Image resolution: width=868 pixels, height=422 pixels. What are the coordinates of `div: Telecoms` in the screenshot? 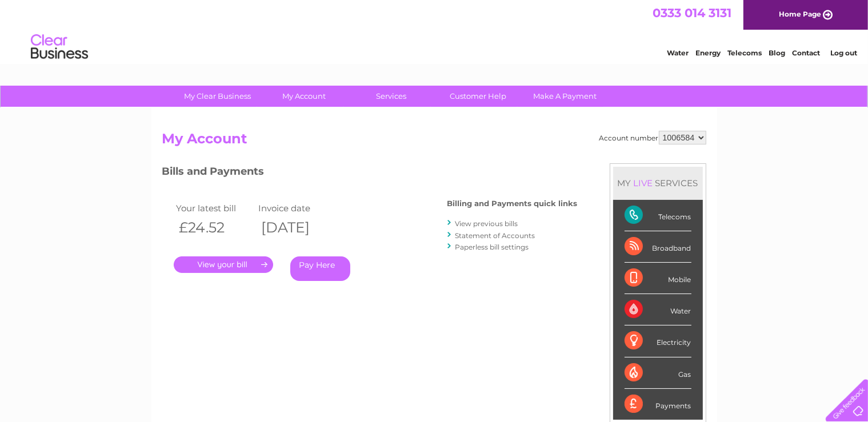 It's located at (658, 215).